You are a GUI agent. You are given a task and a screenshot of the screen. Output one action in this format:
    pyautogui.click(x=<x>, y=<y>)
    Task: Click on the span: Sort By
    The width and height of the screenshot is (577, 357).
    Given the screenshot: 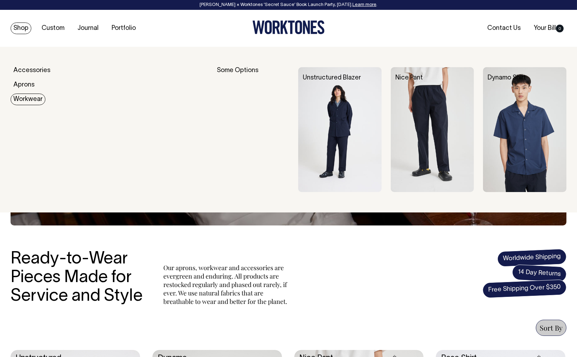 What is the action you would take?
    pyautogui.click(x=551, y=328)
    